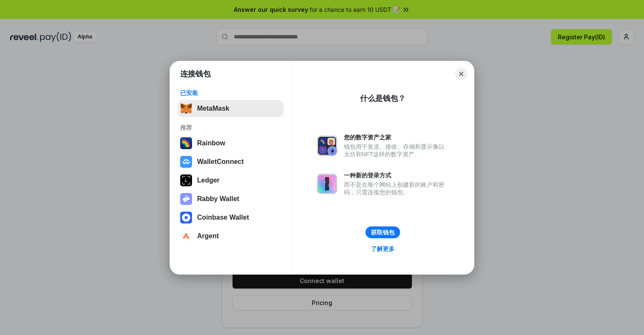 The height and width of the screenshot is (335, 644). I want to click on button: MetaMask, so click(230, 109).